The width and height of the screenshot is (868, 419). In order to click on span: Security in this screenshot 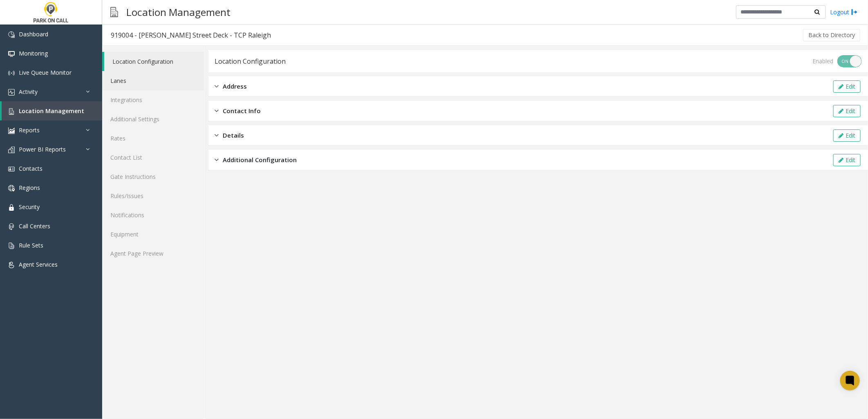, I will do `click(29, 207)`.